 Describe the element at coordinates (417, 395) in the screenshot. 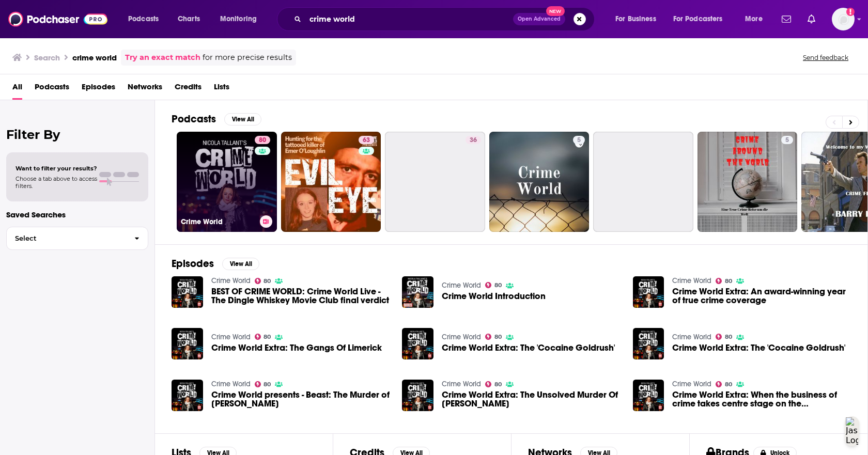

I see `img: Crime World Extra: The Unsolved Murder Of Michaela McAreavey` at that location.